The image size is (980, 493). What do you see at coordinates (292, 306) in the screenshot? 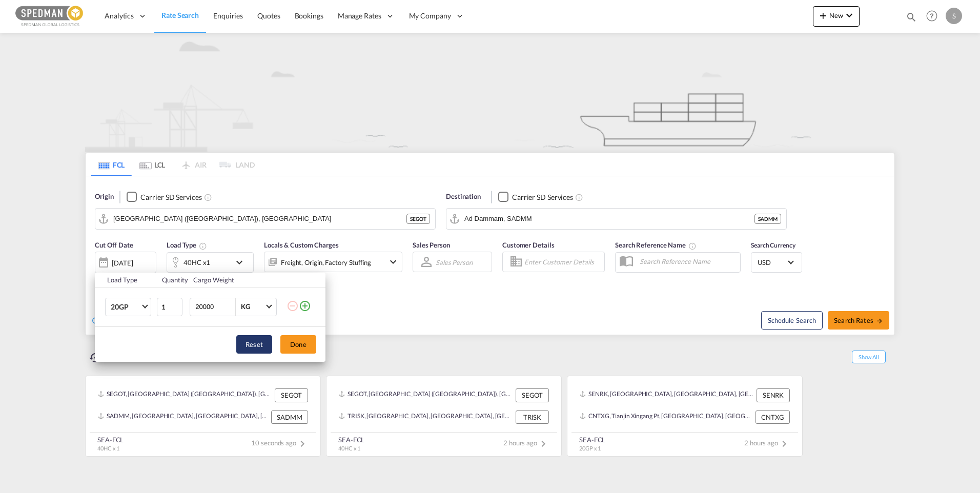
I see `md-icon: icon-minus-circle-outline` at bounding box center [292, 306].